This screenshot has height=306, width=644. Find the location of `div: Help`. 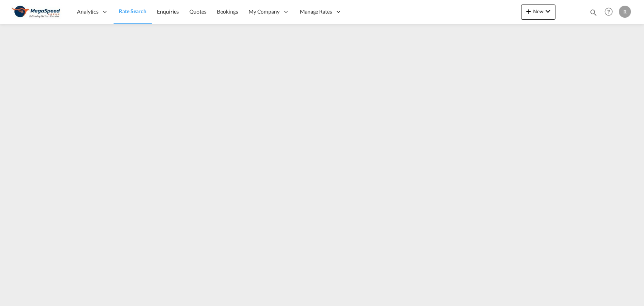

div: Help is located at coordinates (611, 12).